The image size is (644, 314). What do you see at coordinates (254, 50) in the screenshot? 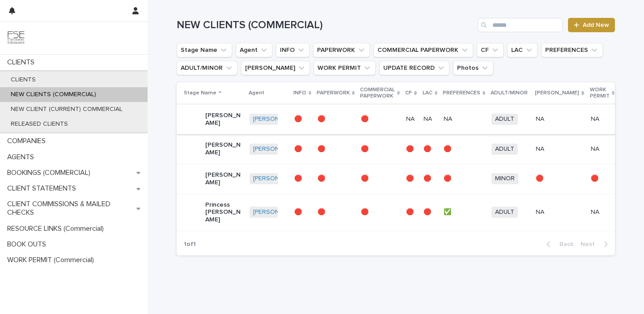
I see `button: Agent` at bounding box center [254, 50].